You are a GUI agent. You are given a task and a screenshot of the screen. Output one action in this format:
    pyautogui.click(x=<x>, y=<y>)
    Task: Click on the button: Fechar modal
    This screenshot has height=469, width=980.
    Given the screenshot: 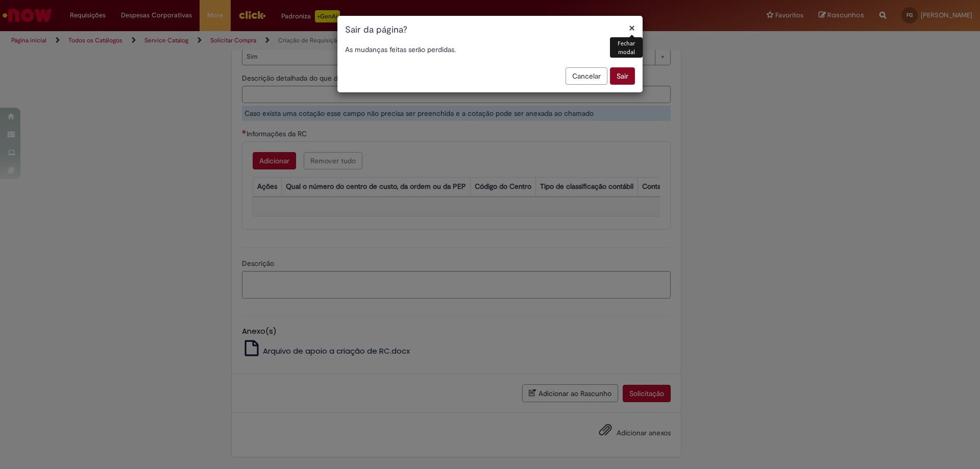 What is the action you would take?
    pyautogui.click(x=632, y=28)
    